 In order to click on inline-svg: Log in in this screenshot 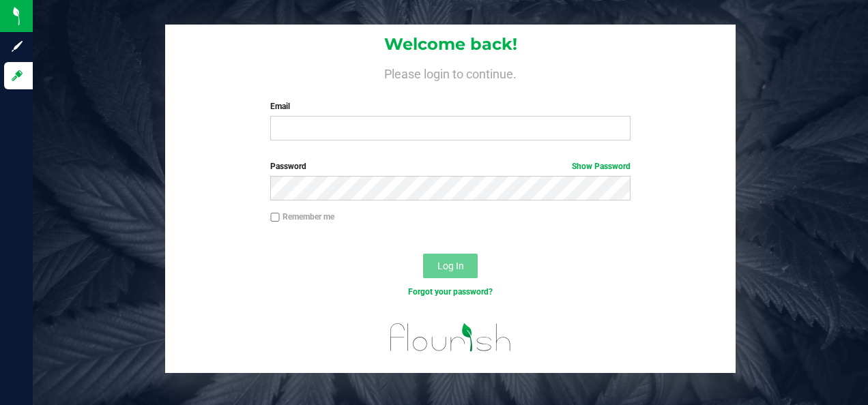, I will do `click(17, 76)`.